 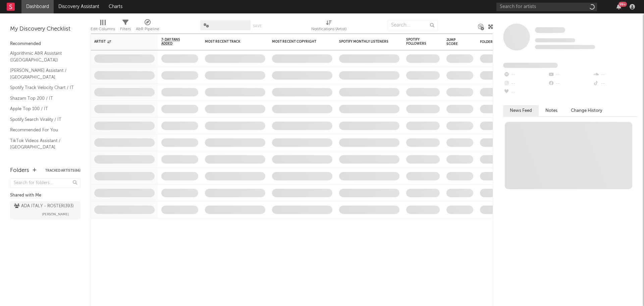 What do you see at coordinates (63, 171) in the screenshot?
I see `button: Tracked Artists(66)` at bounding box center [63, 171].